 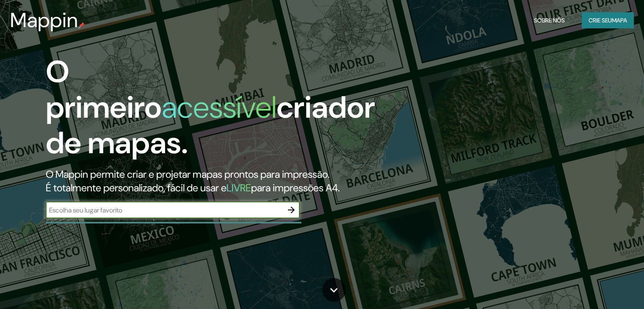 I want to click on font: Mappin, so click(x=44, y=20).